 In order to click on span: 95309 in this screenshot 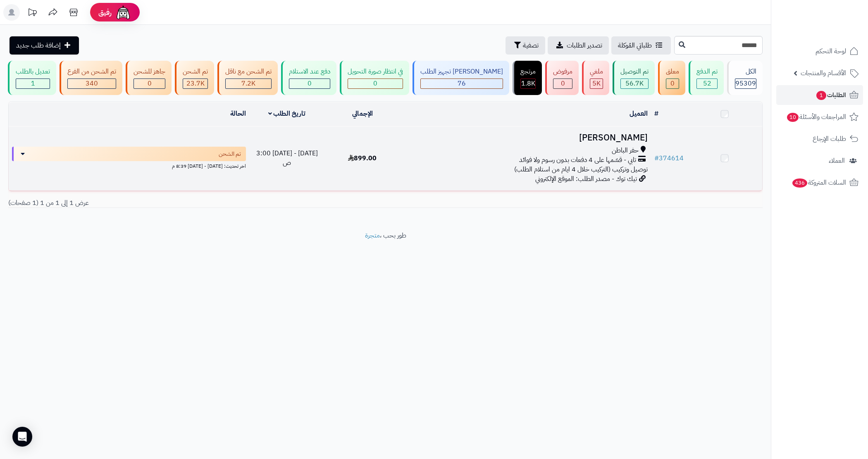, I will do `click(746, 84)`.